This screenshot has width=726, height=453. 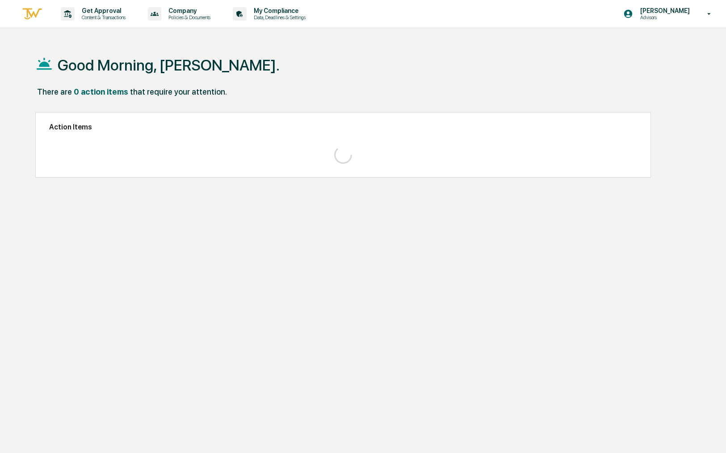 What do you see at coordinates (102, 11) in the screenshot?
I see `p: Get Approval` at bounding box center [102, 11].